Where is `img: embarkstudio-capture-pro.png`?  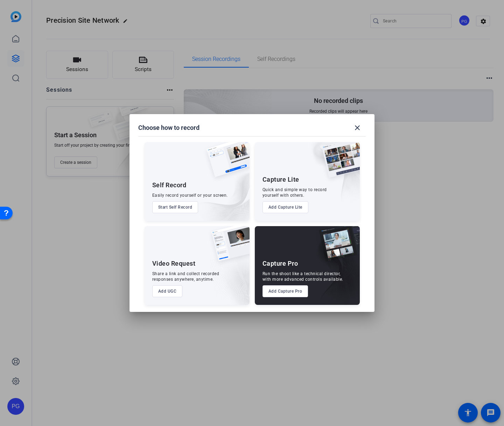
img: embarkstudio-capture-pro.png is located at coordinates (334, 270).